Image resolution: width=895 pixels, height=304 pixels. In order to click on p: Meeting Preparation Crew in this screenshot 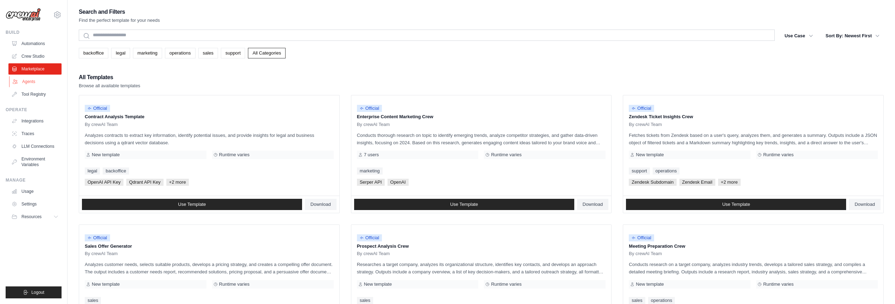, I will do `click(753, 246)`.